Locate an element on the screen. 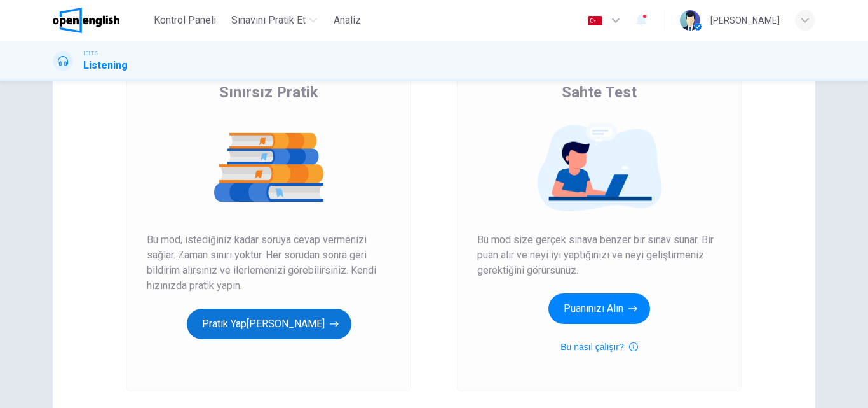 The image size is (868, 408). a: Kontrol Paneli is located at coordinates (185, 20).